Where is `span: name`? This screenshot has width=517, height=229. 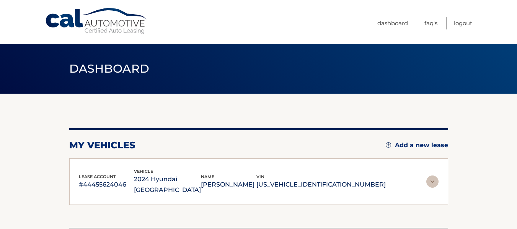 span: name is located at coordinates (207, 177).